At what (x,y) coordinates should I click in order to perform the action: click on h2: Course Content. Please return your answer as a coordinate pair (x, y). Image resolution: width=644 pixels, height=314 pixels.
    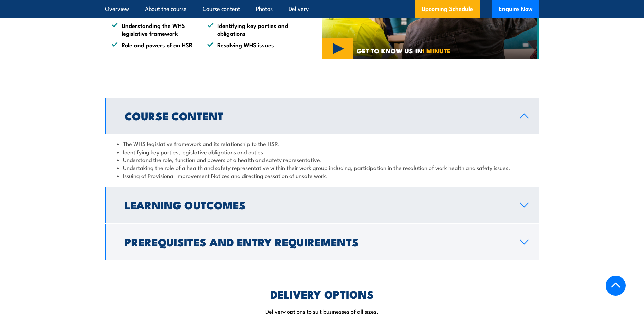
    Looking at the image, I should click on (317, 115).